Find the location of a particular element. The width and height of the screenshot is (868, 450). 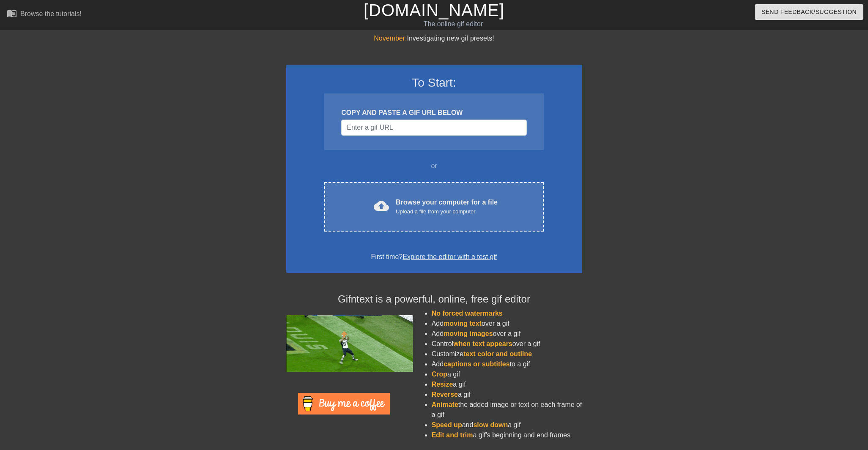

a: Browse the tutorials! is located at coordinates (44, 15).